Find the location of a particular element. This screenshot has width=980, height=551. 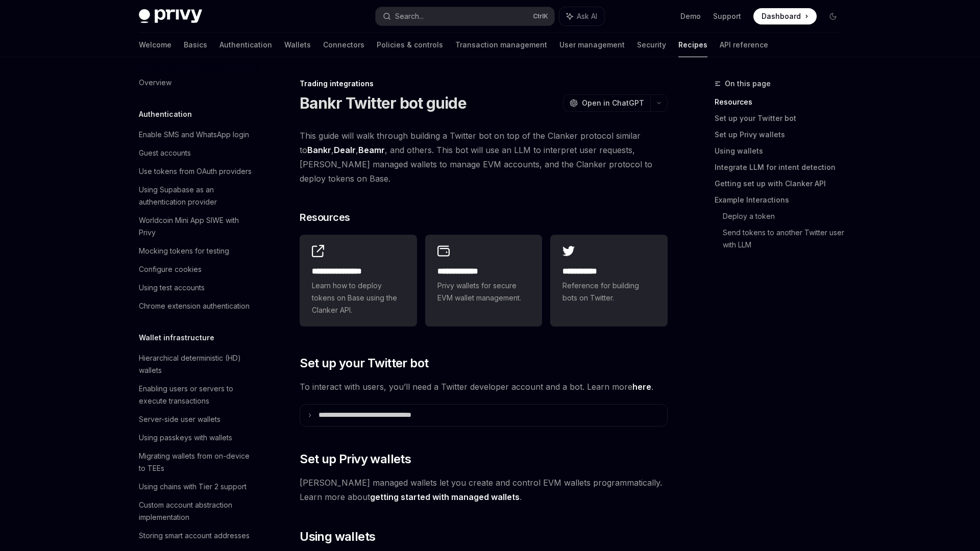

a: Authentication is located at coordinates (246, 44).